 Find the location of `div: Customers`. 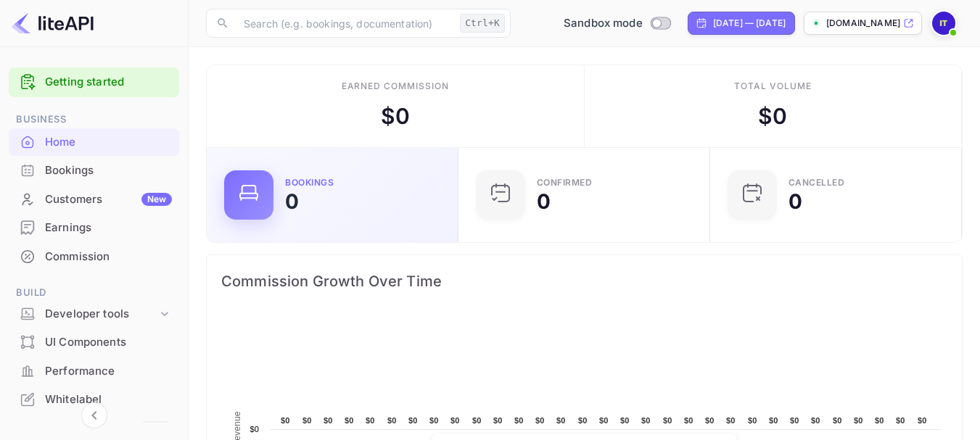

div: Customers is located at coordinates (108, 199).